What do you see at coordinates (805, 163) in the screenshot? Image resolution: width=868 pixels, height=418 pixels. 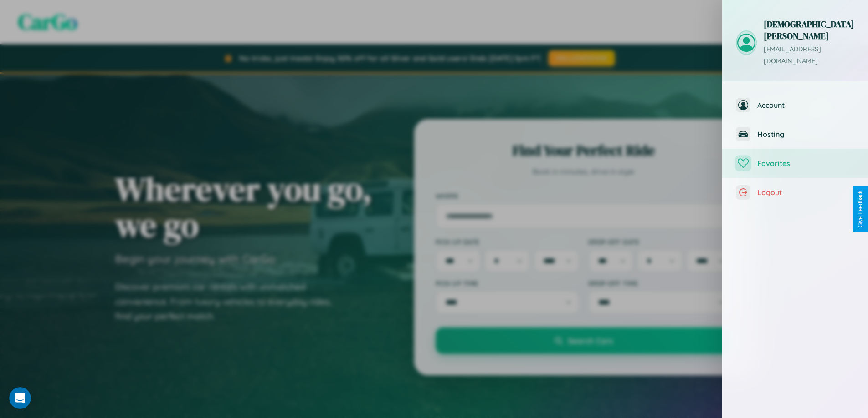 I see `span: Favorites` at bounding box center [805, 163].